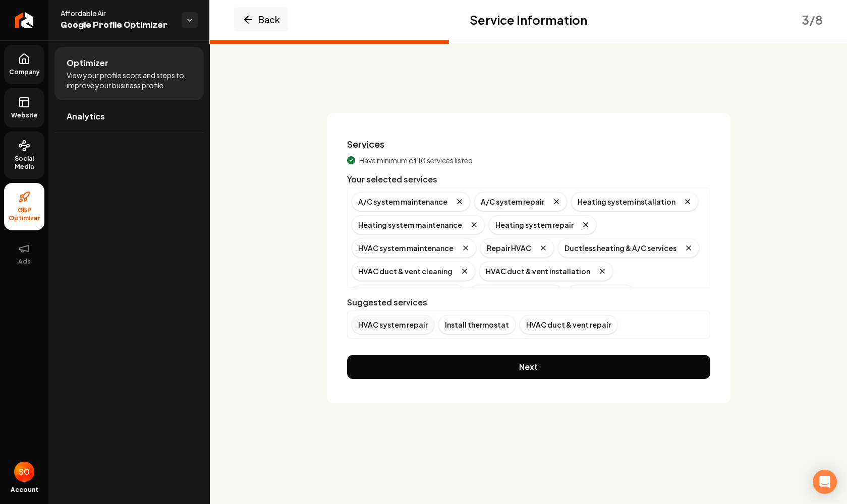  I want to click on button: Next, so click(529, 367).